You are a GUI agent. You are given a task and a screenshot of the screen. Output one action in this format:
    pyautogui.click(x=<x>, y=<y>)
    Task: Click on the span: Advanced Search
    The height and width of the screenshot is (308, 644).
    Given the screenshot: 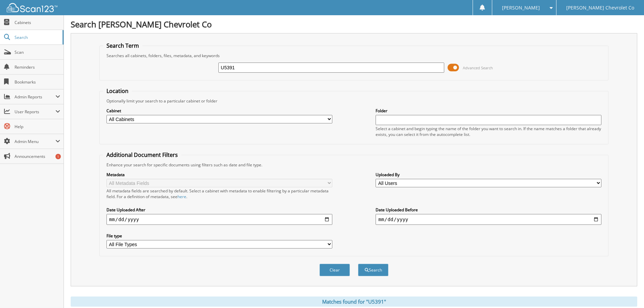 What is the action you would take?
    pyautogui.click(x=478, y=67)
    